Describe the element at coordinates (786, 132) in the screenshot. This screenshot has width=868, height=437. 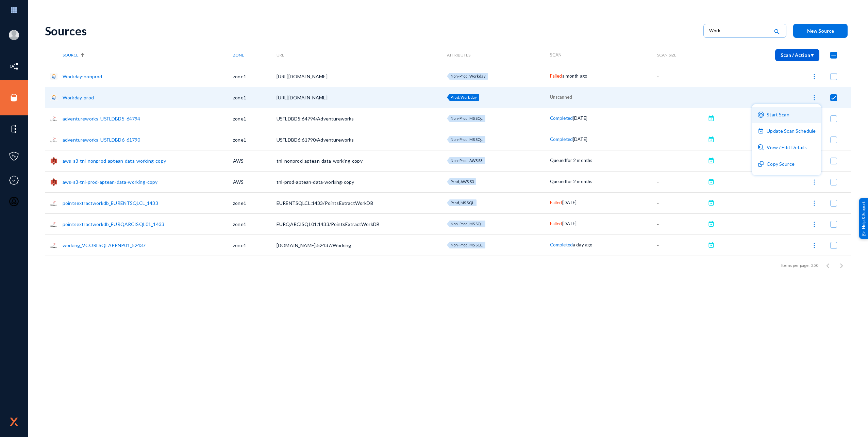
I see `button: Update Scan Schedule` at that location.